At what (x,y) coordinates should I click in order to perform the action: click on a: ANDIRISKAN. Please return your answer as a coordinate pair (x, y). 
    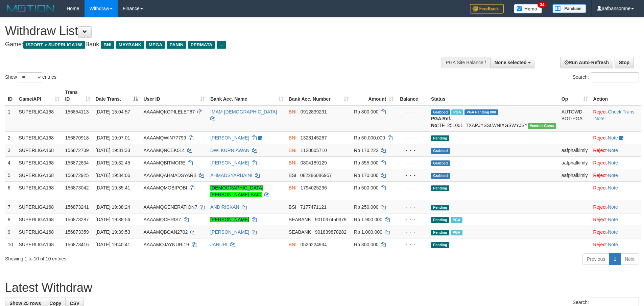
    Looking at the image, I should click on (225, 207).